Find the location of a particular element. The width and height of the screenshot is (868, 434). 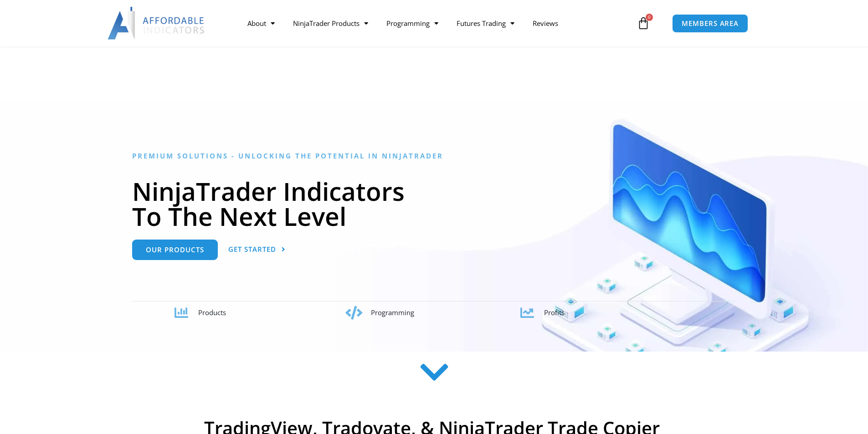

a: Programming is located at coordinates (412, 23).